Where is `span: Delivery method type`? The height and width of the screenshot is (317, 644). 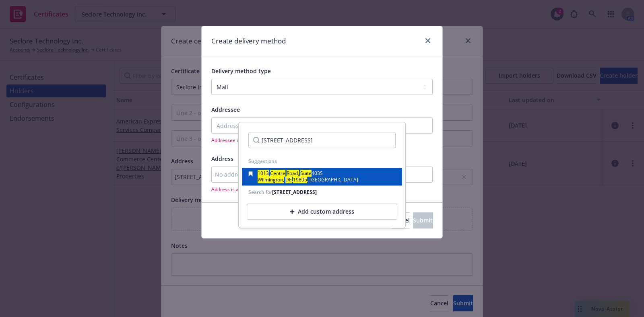 span: Delivery method type is located at coordinates (241, 71).